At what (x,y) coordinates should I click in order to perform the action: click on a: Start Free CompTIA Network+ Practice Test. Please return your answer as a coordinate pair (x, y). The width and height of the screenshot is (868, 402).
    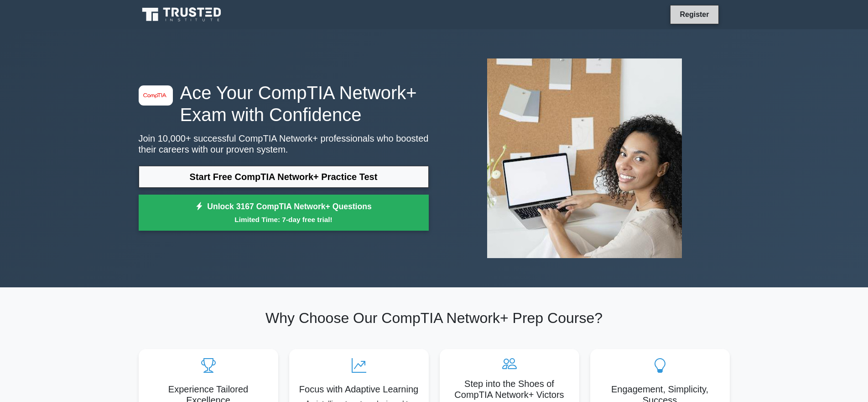
    Looking at the image, I should click on (284, 176).